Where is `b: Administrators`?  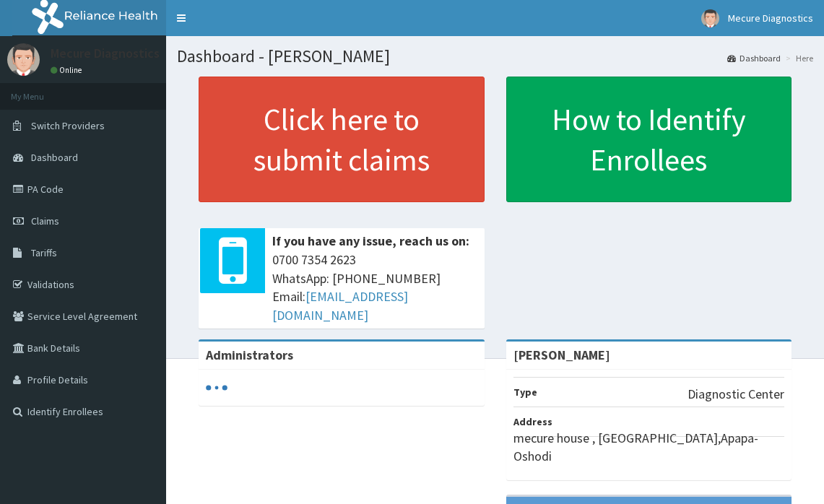 b: Administrators is located at coordinates (249, 355).